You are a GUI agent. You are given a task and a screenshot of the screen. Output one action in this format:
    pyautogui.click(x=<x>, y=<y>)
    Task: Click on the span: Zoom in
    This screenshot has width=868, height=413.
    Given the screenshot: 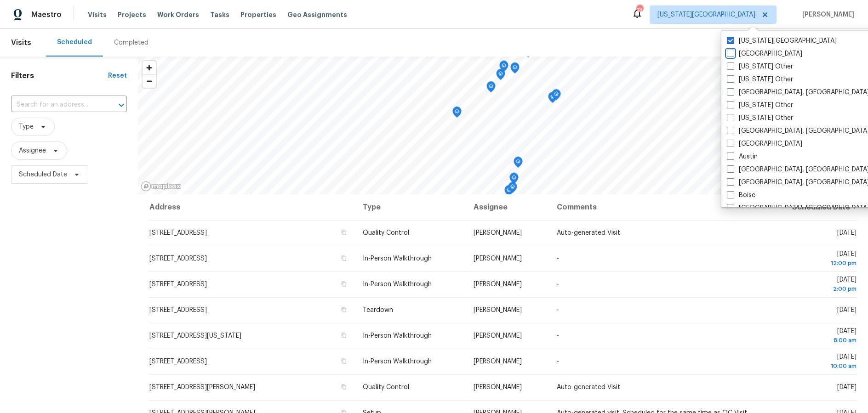 What is the action you would take?
    pyautogui.click(x=149, y=67)
    